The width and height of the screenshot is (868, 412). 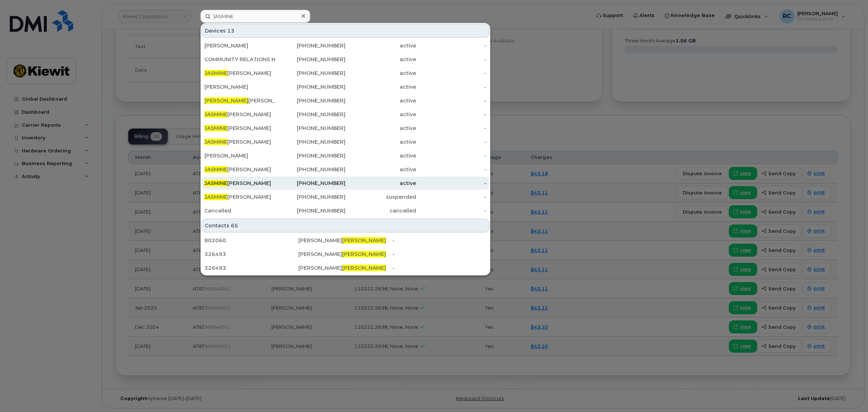 What do you see at coordinates (345, 31) in the screenshot?
I see `div: Devices` at bounding box center [345, 31].